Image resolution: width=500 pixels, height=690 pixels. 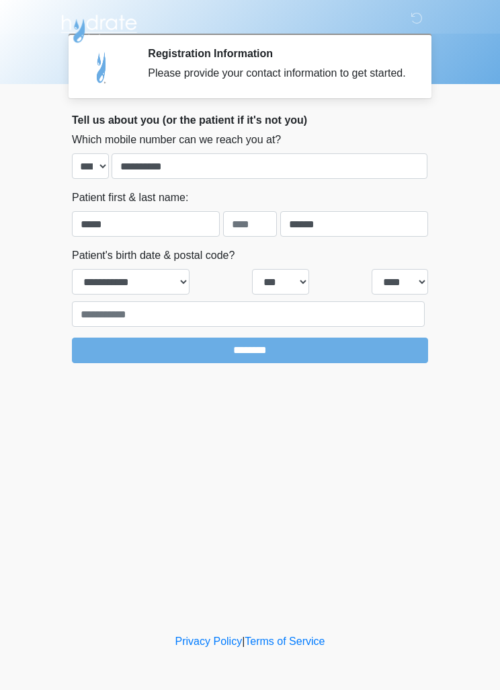 I want to click on label: Patient's birth date & postal code?, so click(x=153, y=256).